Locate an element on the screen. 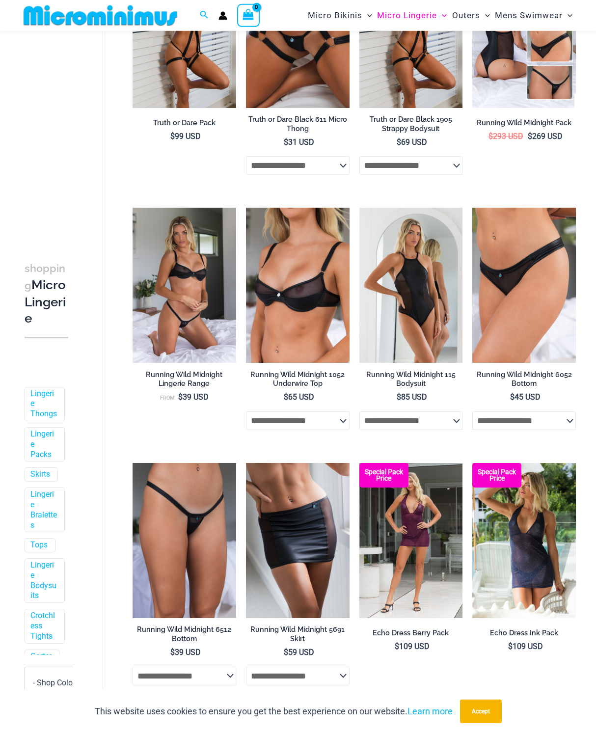 This screenshot has height=733, width=596. h2: Running Wild Midnight Lingerie Range is located at coordinates (184, 379).